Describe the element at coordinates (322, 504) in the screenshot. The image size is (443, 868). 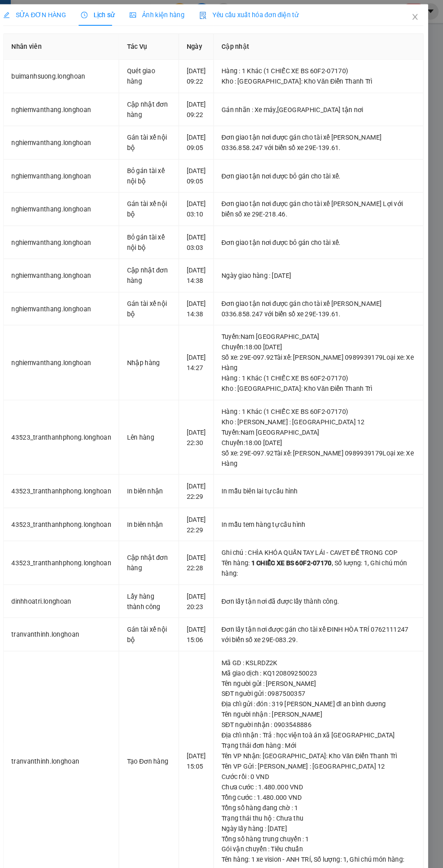
I see `div: In mẫu tem hàng tự cấu hình` at that location.